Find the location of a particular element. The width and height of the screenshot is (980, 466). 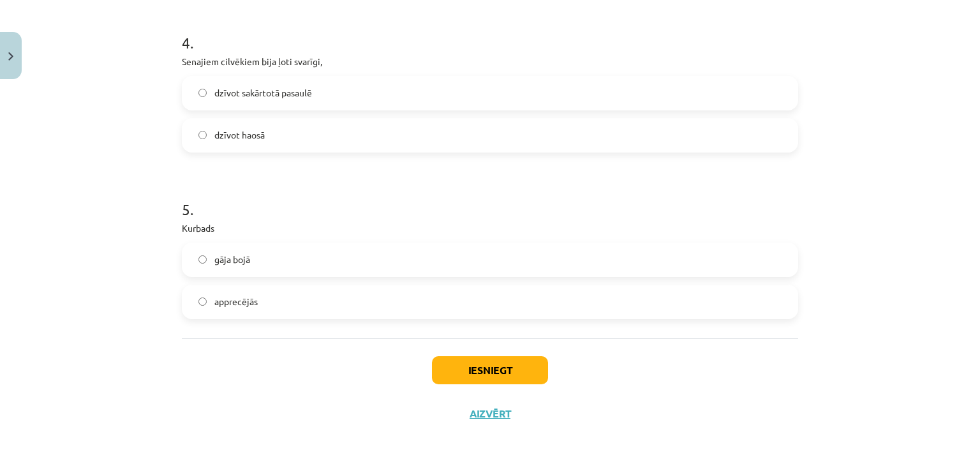

p: Kurbads is located at coordinates (490, 228).